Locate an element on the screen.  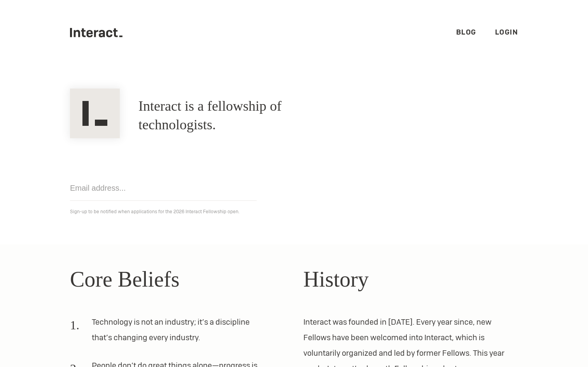
a: Login is located at coordinates (507, 32).